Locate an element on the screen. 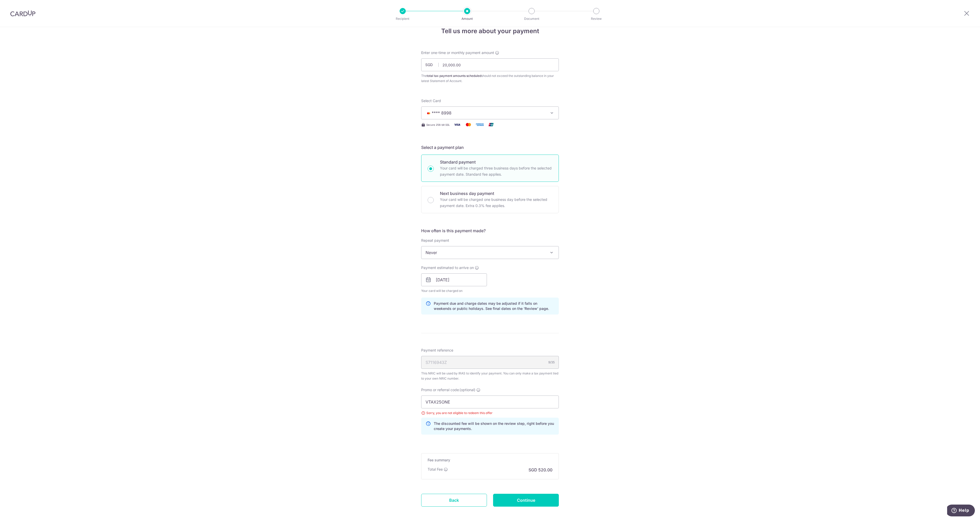 This screenshot has height=520, width=980. p: Payment due and charge dates may be adjusted if it falls on weekends or public holidays. See fina... is located at coordinates (494, 306).